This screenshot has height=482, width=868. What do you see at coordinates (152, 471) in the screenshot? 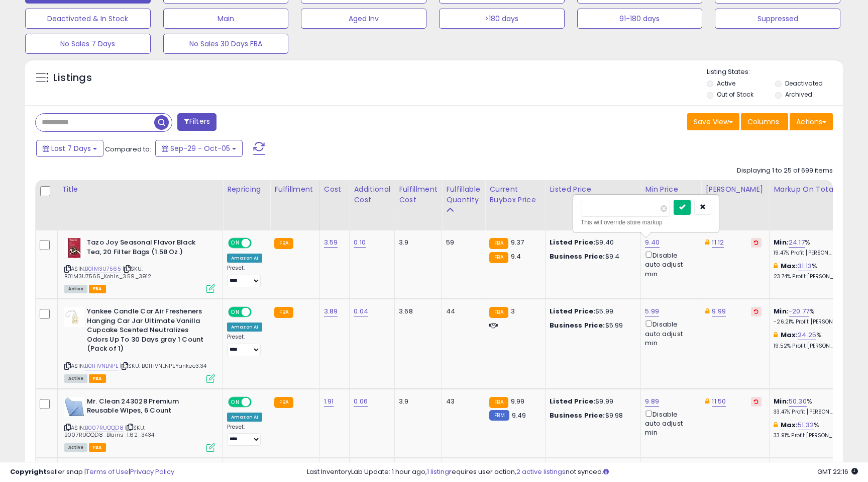
I see `a: Privacy Policy` at bounding box center [152, 471].